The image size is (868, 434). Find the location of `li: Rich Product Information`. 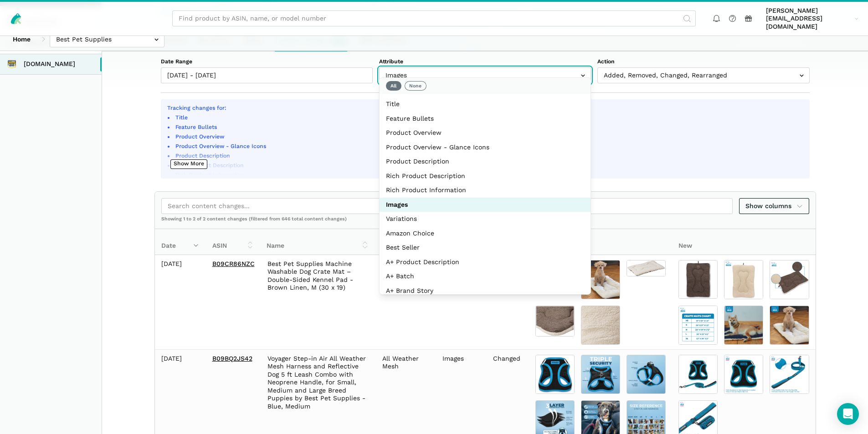

li: Rich Product Information is located at coordinates (489, 175).